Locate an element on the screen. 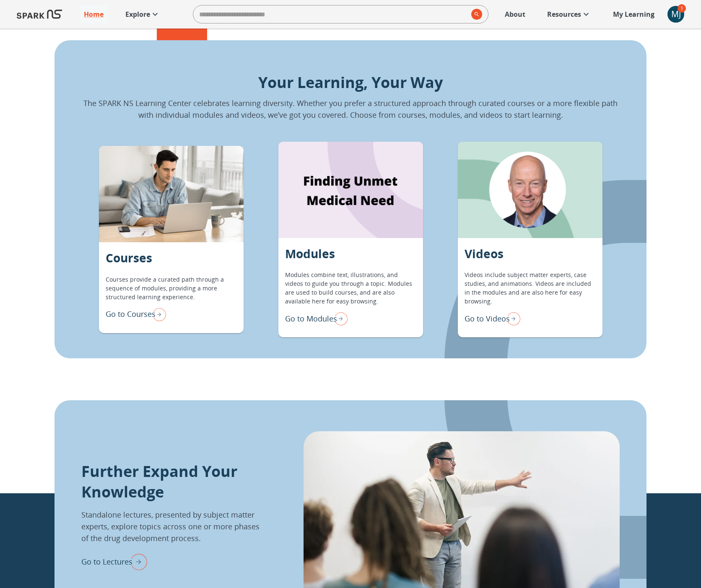 The width and height of the screenshot is (701, 588). div: Go to Videos is located at coordinates (492, 318).